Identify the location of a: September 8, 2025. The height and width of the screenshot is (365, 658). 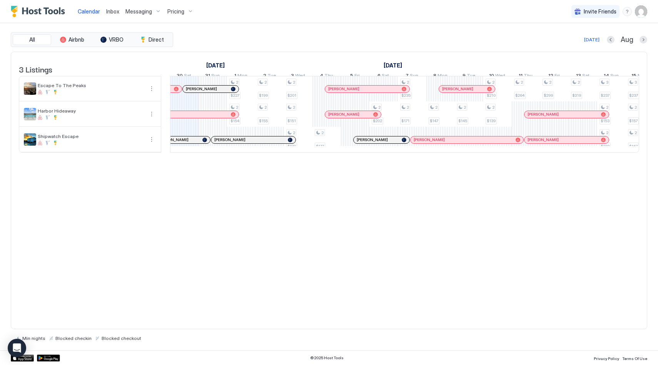
(440, 76).